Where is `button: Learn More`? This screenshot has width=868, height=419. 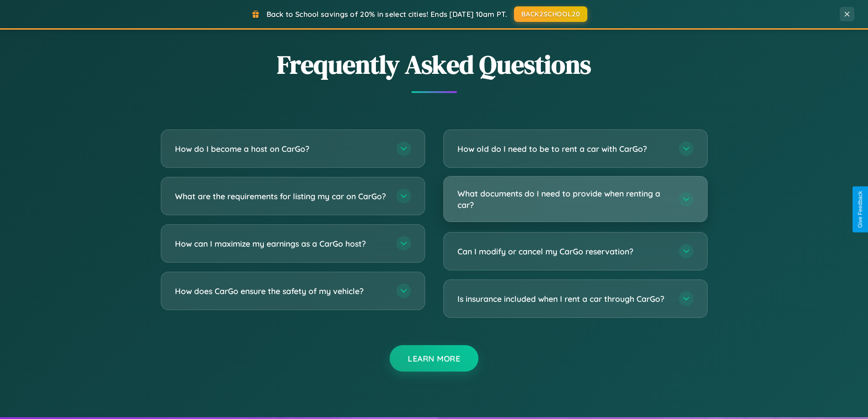
button: Learn More is located at coordinates (434, 358).